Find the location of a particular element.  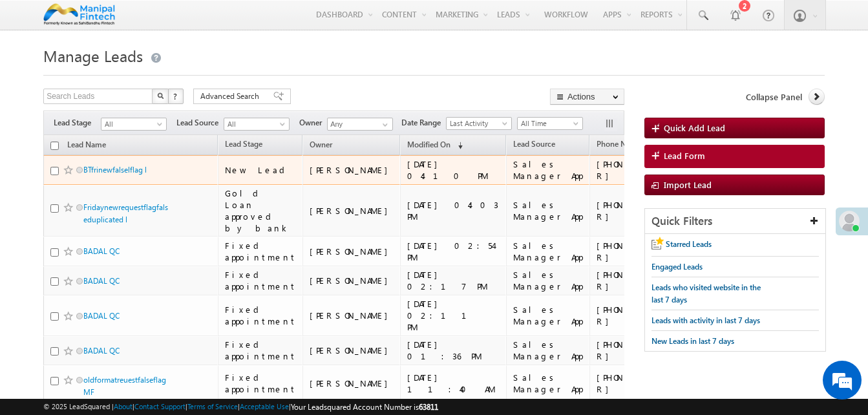

a: BTfrinewfalselflag l is located at coordinates (115, 169).